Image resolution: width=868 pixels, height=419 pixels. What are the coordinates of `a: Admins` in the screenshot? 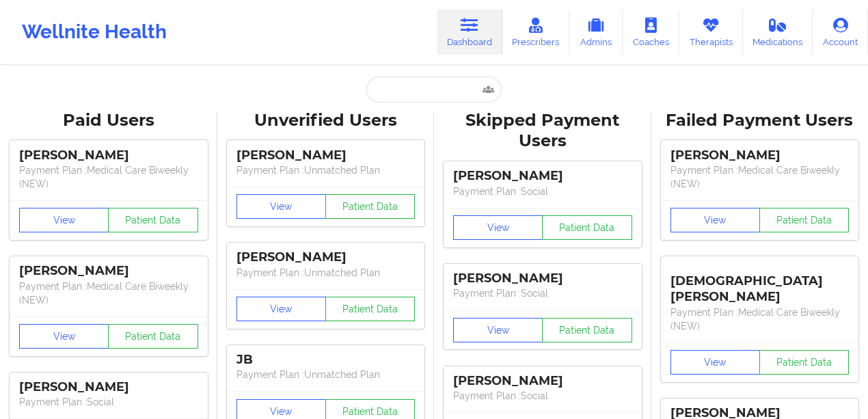 It's located at (596, 32).